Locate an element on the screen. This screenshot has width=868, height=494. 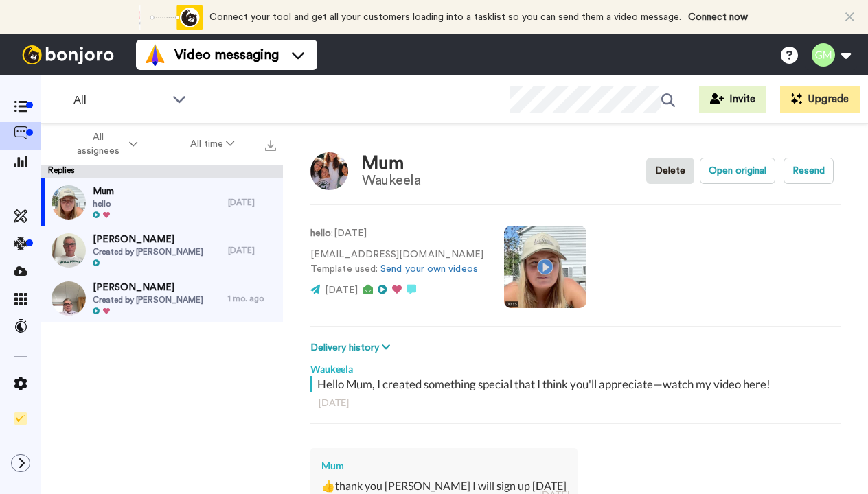
button: Invite is located at coordinates (733, 100).